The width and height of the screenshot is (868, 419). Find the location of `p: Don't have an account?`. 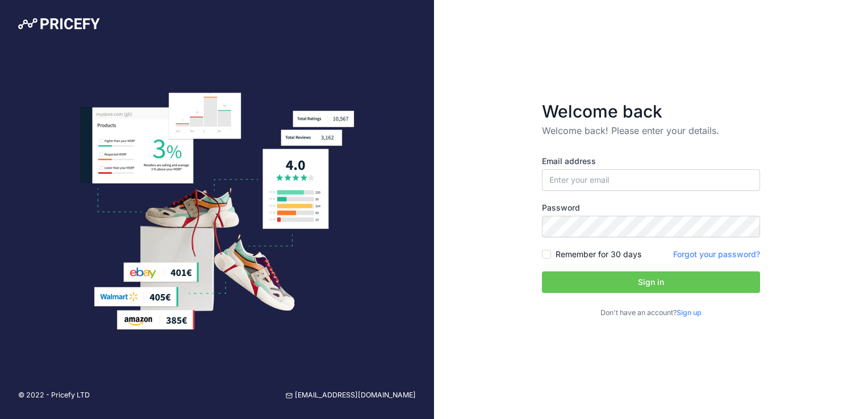

p: Don't have an account? is located at coordinates (651, 313).